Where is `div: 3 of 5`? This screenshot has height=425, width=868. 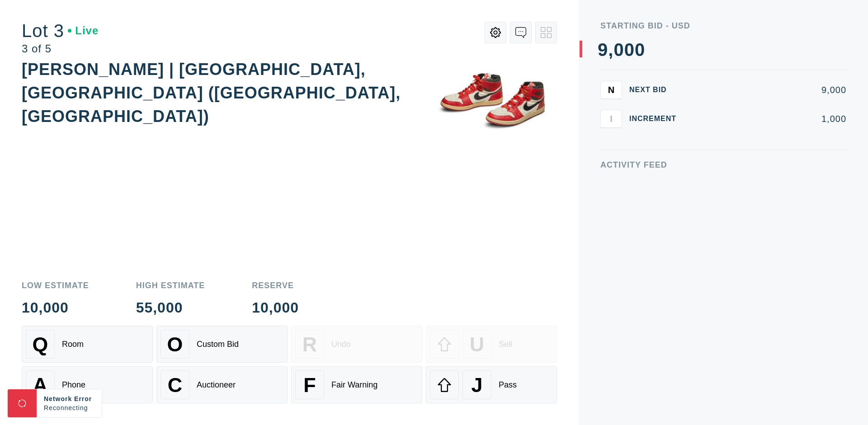
div: 3 of 5 is located at coordinates (60, 49).